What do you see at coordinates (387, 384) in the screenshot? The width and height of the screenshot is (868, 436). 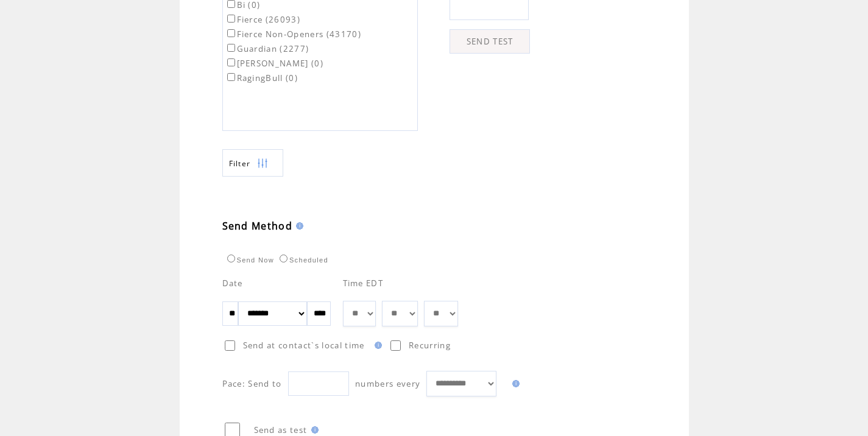 I see `span: numbers every` at bounding box center [387, 384].